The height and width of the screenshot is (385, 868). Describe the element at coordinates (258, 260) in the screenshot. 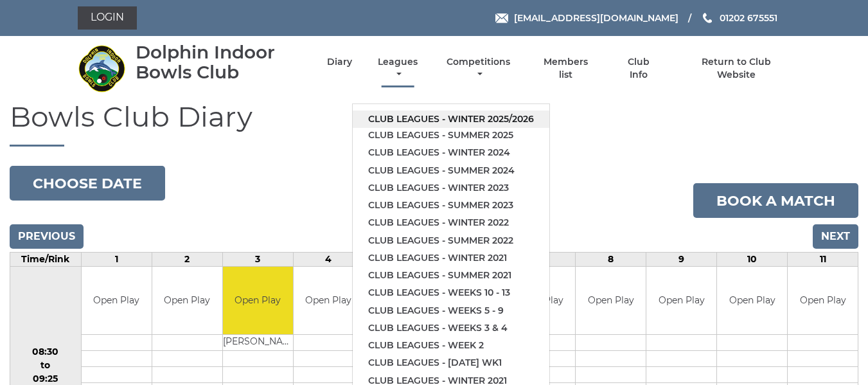

I see `td: 3` at that location.